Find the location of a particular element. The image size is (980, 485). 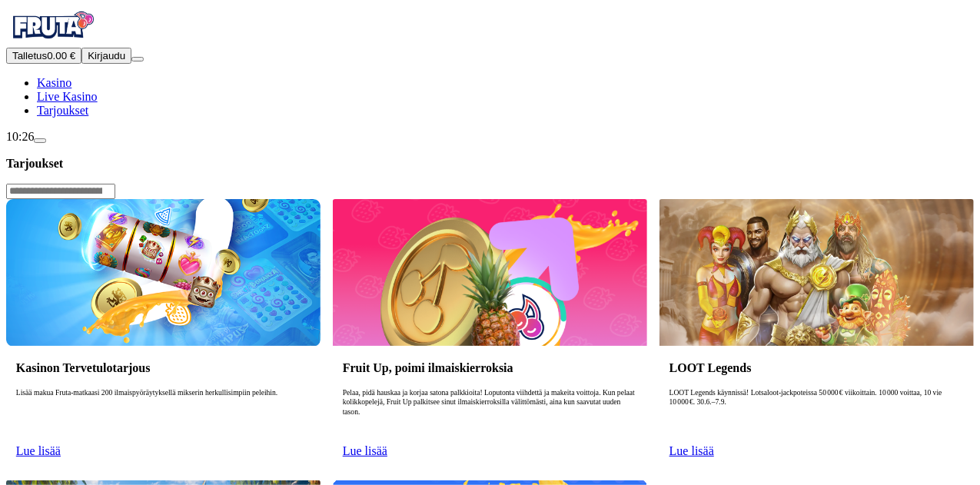

img: Fruta is located at coordinates (52, 26).